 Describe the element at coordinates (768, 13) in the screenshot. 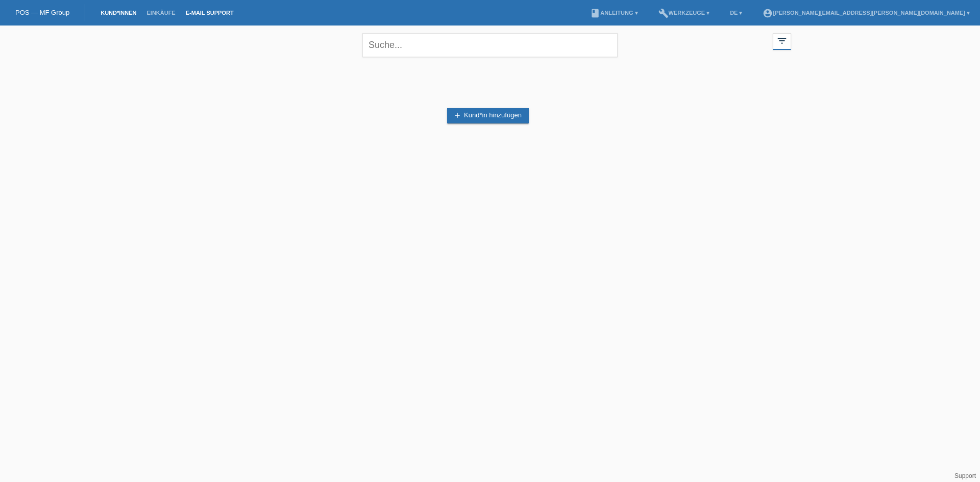

I see `i: account_circle` at that location.